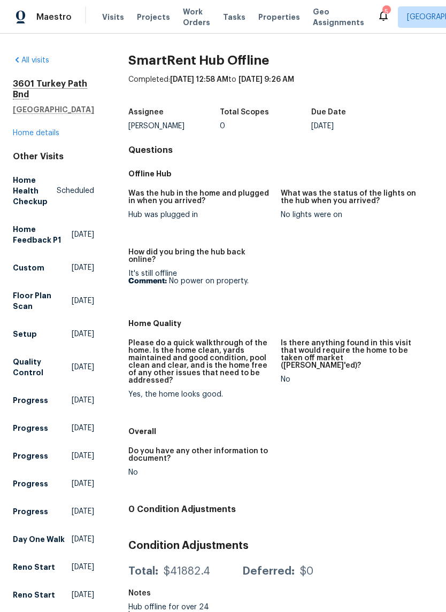 The image size is (446, 612). I want to click on span: Work Orders, so click(196, 17).